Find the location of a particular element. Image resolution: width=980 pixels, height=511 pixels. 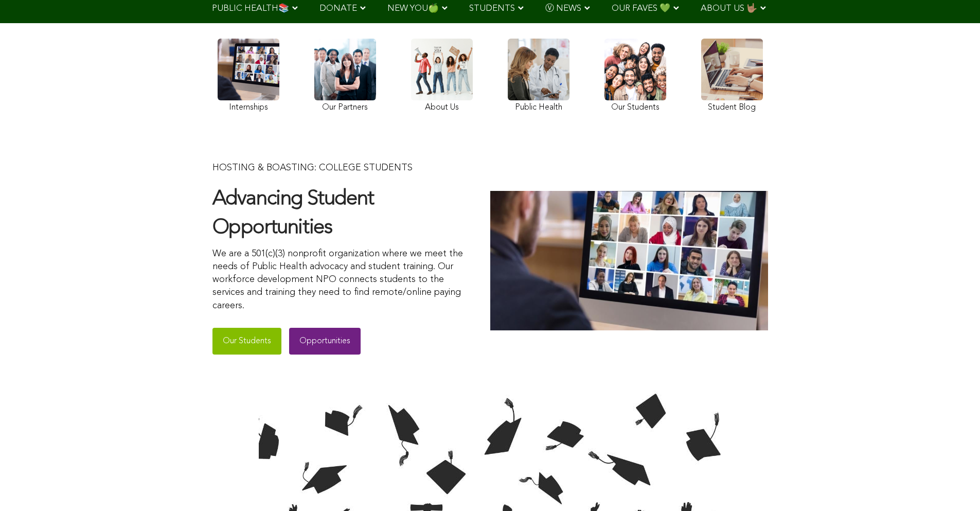

span: OUR FAVES 💚 is located at coordinates (641, 8).